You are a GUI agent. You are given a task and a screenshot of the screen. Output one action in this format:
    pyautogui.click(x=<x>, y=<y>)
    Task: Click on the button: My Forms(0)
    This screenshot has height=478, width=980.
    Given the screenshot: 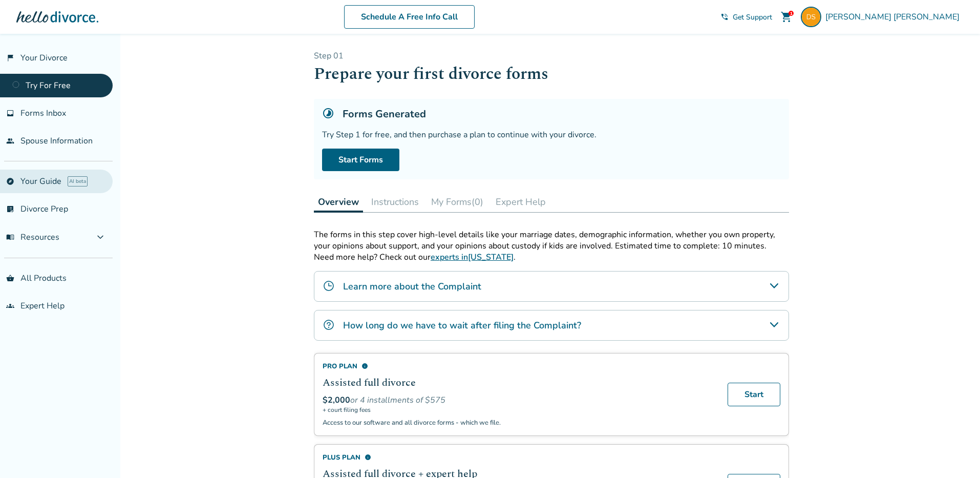 What is the action you would take?
    pyautogui.click(x=457, y=202)
    